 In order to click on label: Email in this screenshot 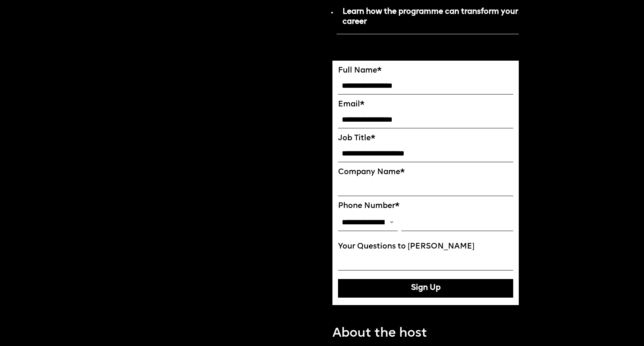, I will do `click(426, 105)`.